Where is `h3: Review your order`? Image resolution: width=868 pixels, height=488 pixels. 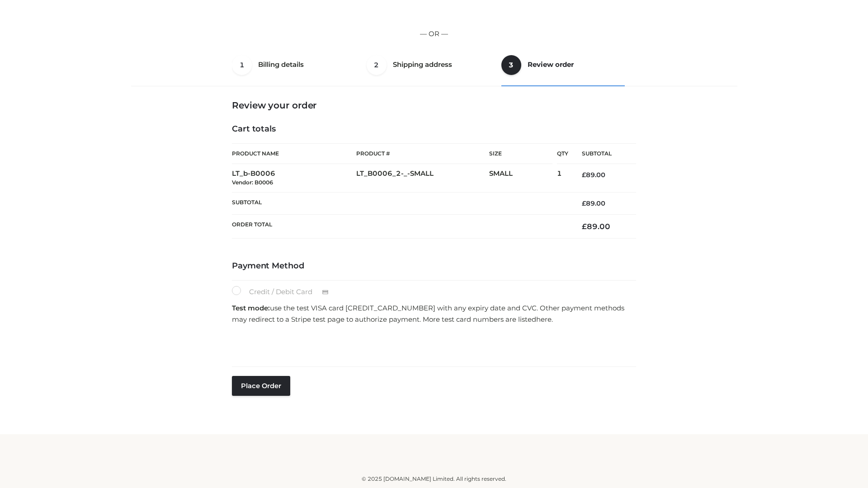
h3: Review your order is located at coordinates (434, 105).